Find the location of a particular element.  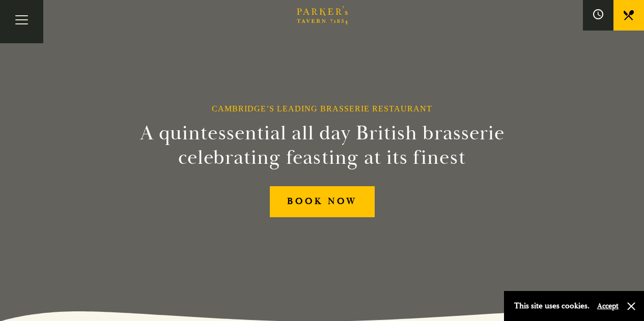

p: This site uses cookies. is located at coordinates (551, 306).